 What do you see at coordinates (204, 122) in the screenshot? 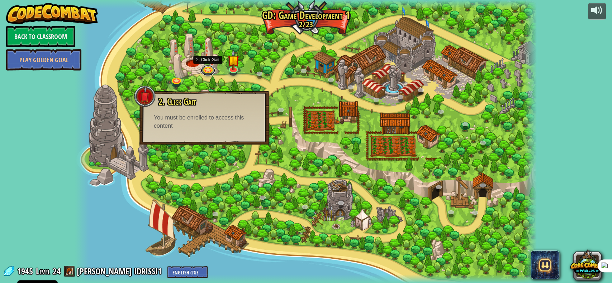
I see `div: You must be enrolled to access this content` at bounding box center [204, 122].